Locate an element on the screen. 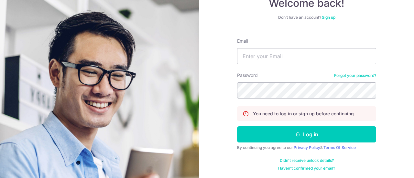 This screenshot has height=178, width=414. label: Email is located at coordinates (243, 41).